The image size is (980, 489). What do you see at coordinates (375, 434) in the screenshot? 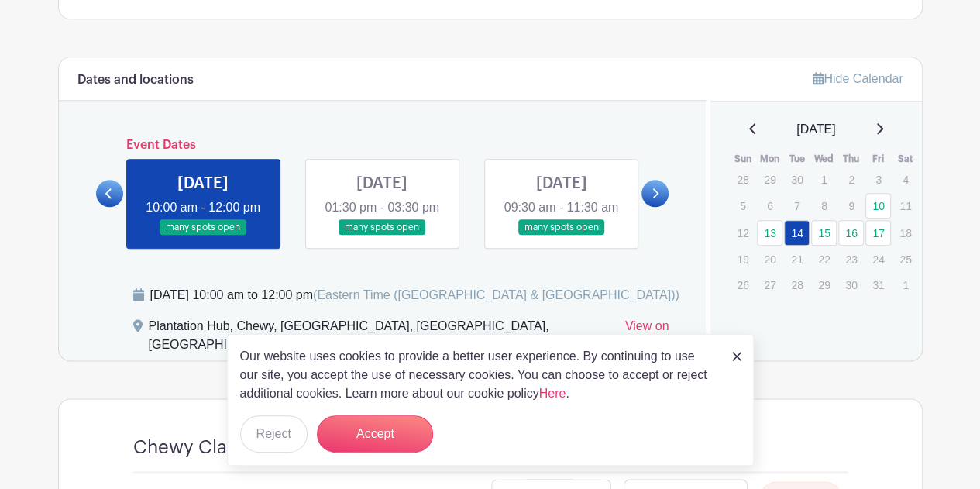
I see `button: Accept` at bounding box center [375, 434].